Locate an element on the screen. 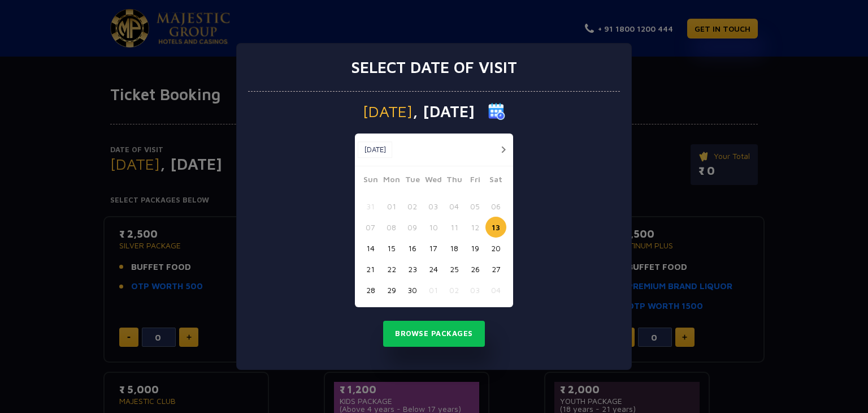 The width and height of the screenshot is (868, 413). button: 30 is located at coordinates (412, 290).